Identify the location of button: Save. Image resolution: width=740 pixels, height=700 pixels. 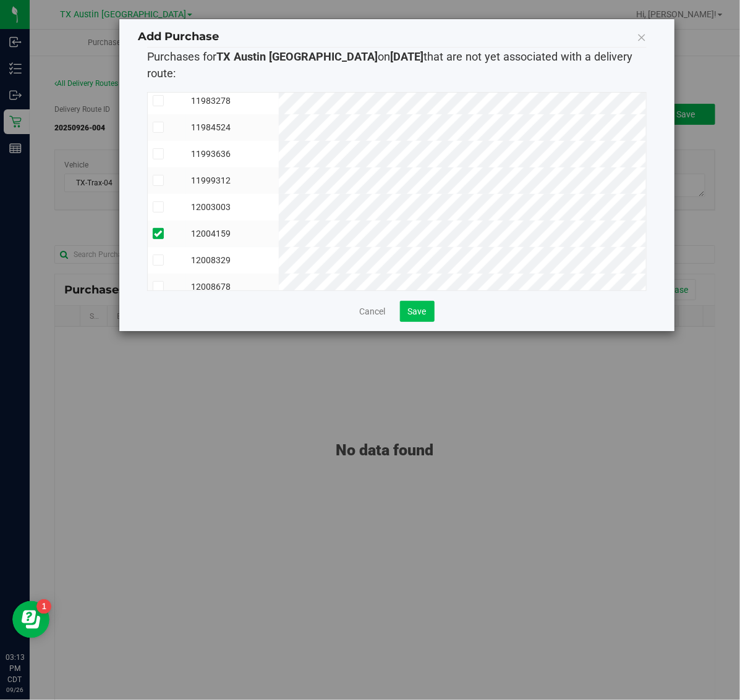
(417, 311).